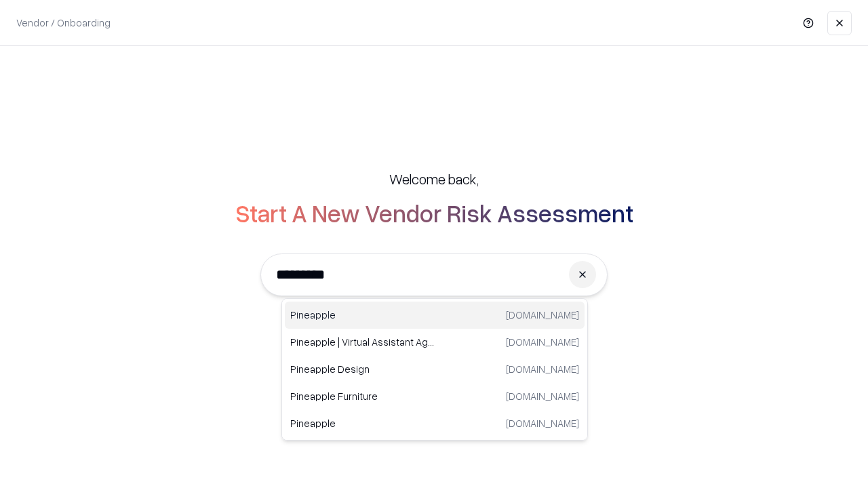 The width and height of the screenshot is (868, 488). What do you see at coordinates (362, 369) in the screenshot?
I see `p: Pineapple Design` at bounding box center [362, 369].